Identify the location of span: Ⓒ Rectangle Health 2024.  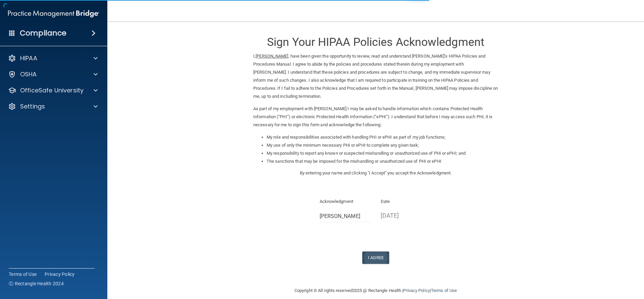
(36, 283).